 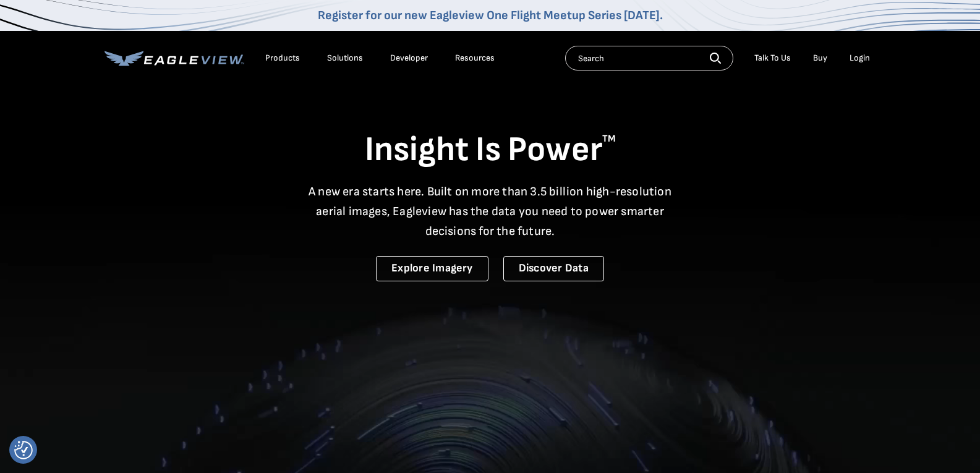 I want to click on div: Products, so click(x=282, y=58).